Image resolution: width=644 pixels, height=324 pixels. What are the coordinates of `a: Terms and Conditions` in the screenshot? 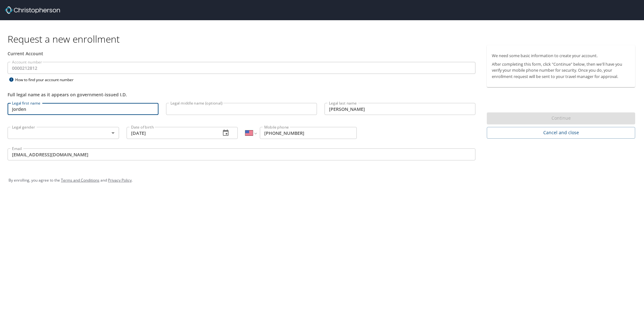 It's located at (80, 180).